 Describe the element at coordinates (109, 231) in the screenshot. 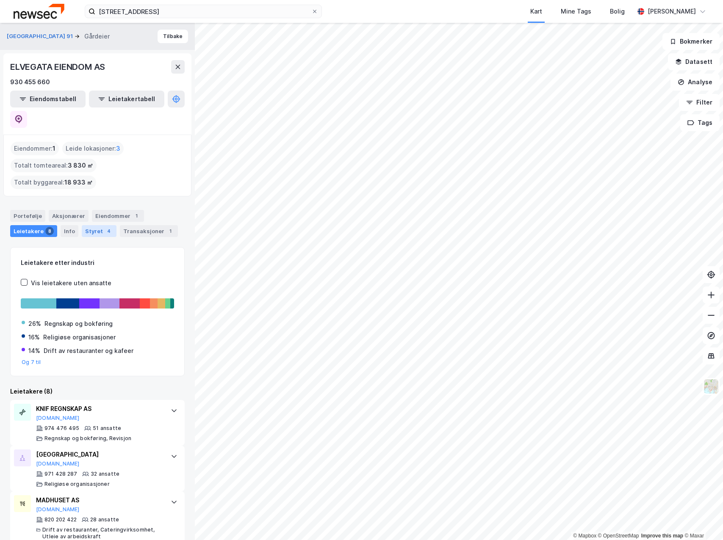

I see `div: 4` at that location.